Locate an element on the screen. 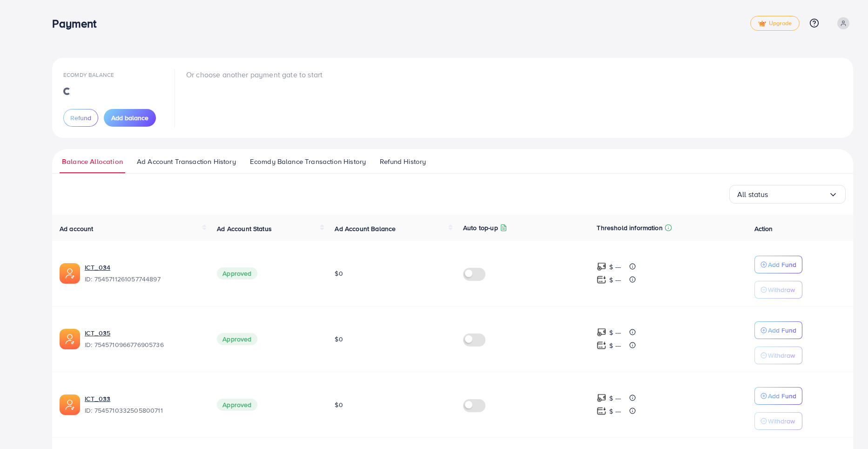  span: Balance Allocation is located at coordinates (92, 162).